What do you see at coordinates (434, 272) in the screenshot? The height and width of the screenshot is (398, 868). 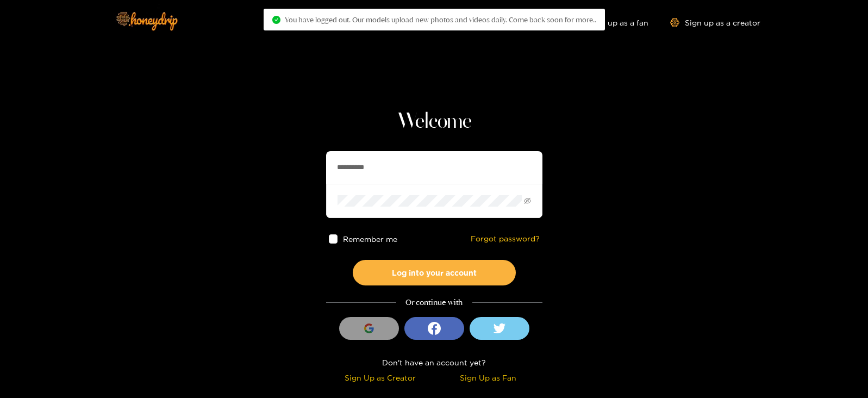 I see `button: Log into your account` at bounding box center [434, 272].